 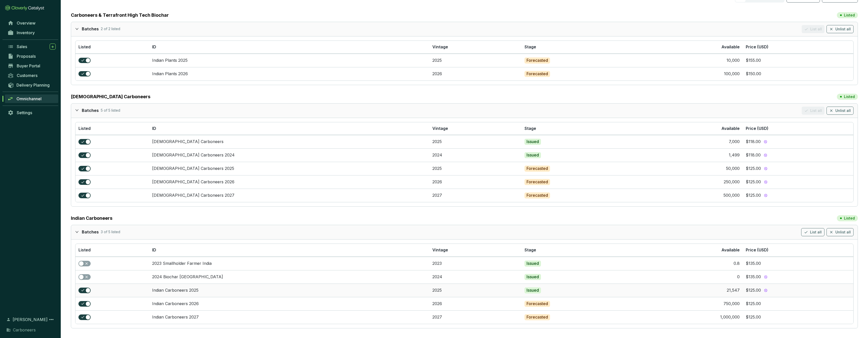 What do you see at coordinates (475, 263) in the screenshot?
I see `td: 2023` at bounding box center [475, 263].